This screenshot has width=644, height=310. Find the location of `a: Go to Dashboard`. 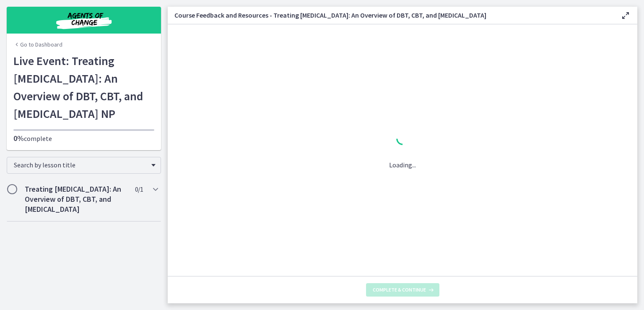

a: Go to Dashboard is located at coordinates (38, 45).